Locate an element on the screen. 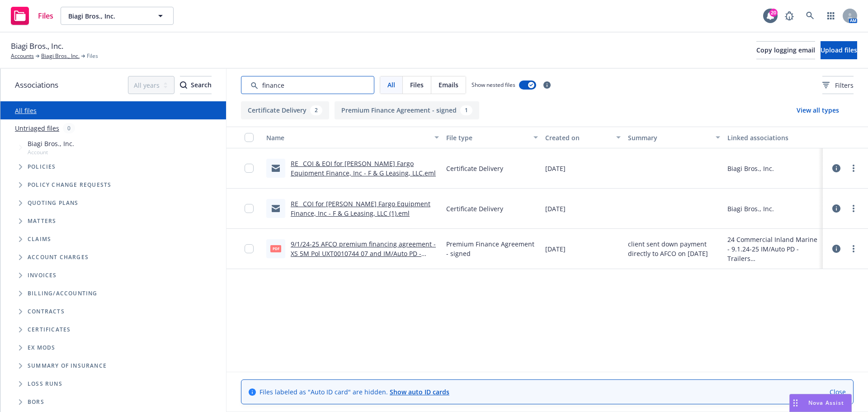  a: Accounts is located at coordinates (22, 56).